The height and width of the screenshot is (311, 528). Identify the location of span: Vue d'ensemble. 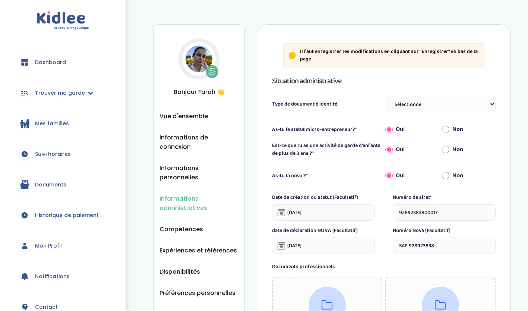
(184, 116).